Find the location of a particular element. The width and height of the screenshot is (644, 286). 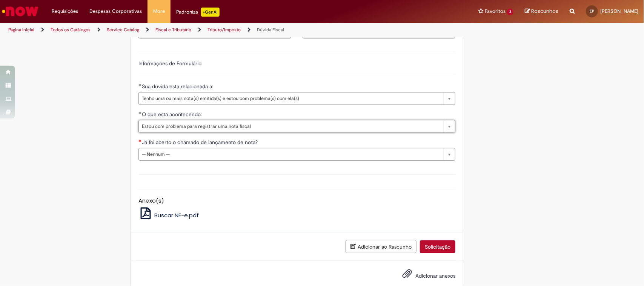

button: Adicionar ao Rascunho is located at coordinates (381, 246).